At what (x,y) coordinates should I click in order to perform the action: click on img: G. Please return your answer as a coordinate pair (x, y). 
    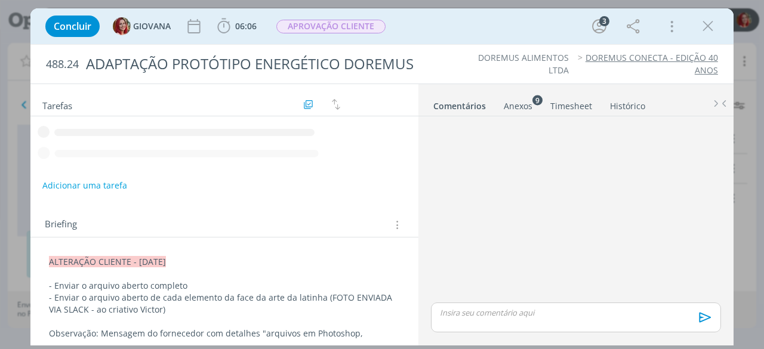
    Looking at the image, I should click on (122, 26).